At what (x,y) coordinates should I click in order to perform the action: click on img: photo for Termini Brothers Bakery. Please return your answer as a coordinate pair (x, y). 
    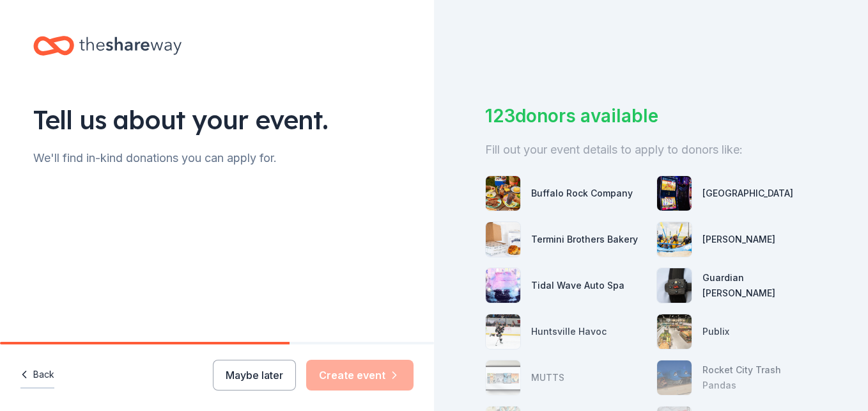
    Looking at the image, I should click on (503, 239).